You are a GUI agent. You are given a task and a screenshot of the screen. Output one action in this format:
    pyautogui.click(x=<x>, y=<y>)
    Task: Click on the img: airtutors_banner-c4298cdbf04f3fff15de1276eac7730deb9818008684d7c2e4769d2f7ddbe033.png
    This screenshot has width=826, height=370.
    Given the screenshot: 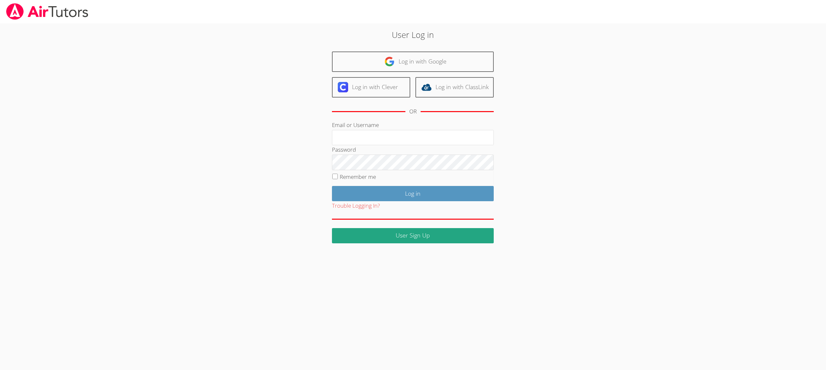 What is the action you would take?
    pyautogui.click(x=47, y=11)
    